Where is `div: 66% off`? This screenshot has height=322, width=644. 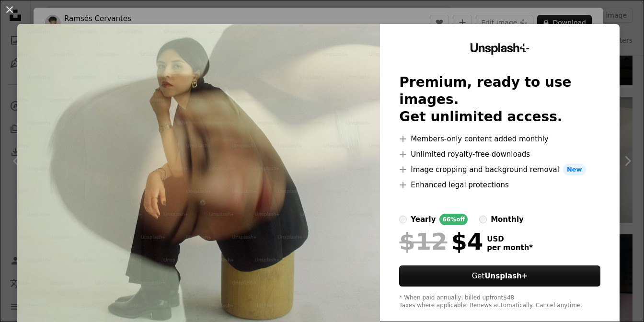
div: 66% off is located at coordinates (453, 220).